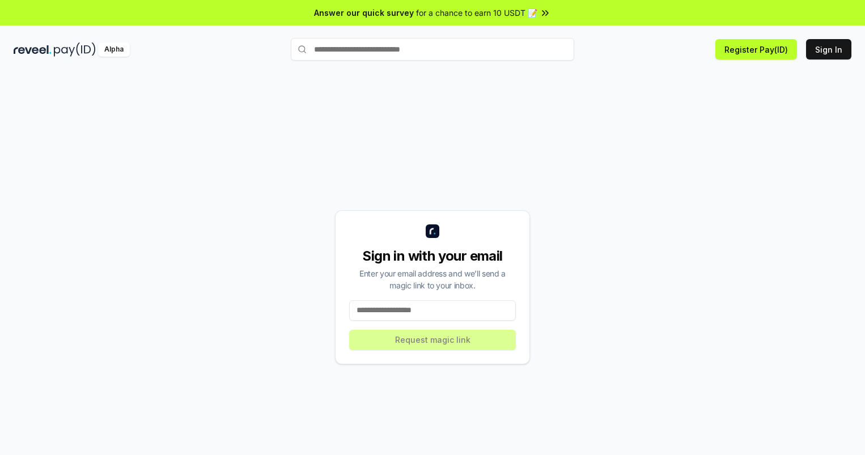  I want to click on img: logo_small, so click(433, 231).